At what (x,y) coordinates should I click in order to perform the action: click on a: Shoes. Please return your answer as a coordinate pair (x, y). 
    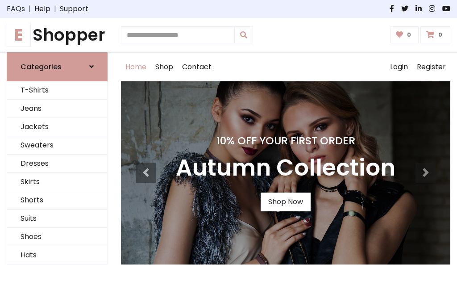
    Looking at the image, I should click on (57, 237).